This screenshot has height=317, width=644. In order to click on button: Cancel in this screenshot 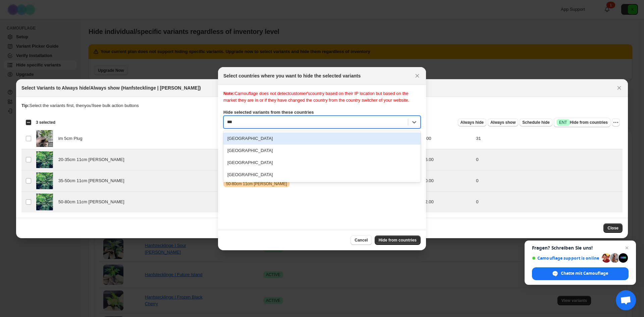, I will do `click(361, 240)`.